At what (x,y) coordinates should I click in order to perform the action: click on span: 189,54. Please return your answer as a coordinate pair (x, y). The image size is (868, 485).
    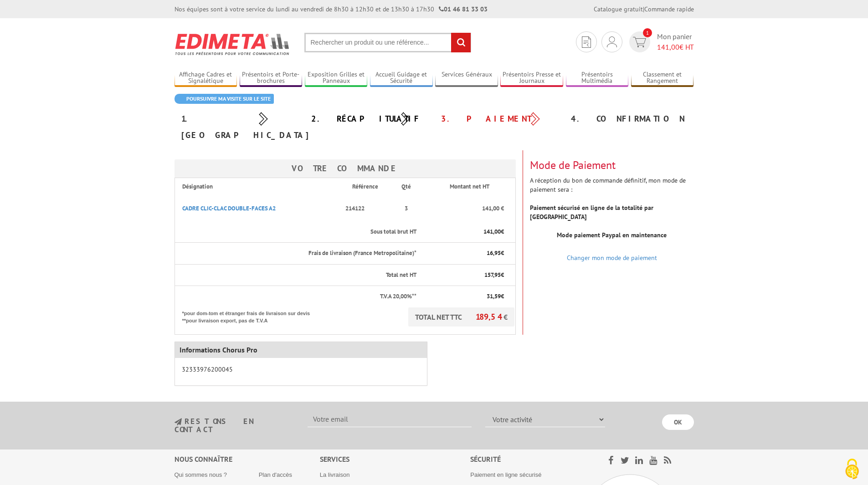
    Looking at the image, I should click on (489, 317).